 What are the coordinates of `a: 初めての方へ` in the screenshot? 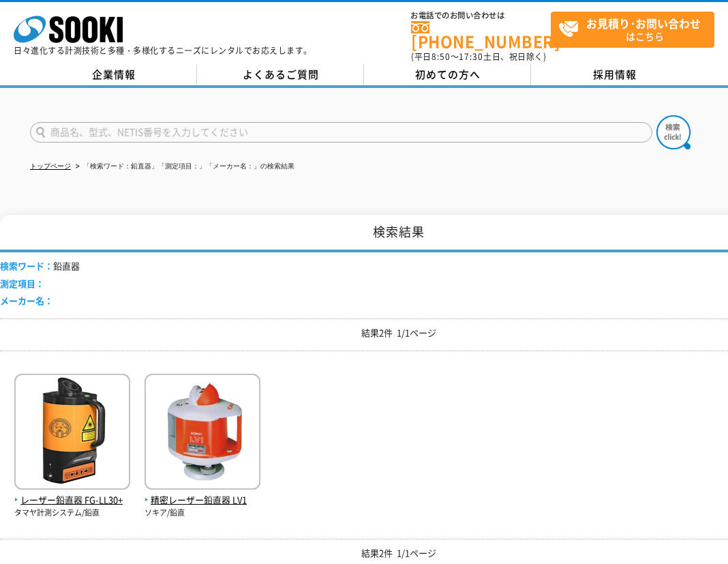 It's located at (447, 75).